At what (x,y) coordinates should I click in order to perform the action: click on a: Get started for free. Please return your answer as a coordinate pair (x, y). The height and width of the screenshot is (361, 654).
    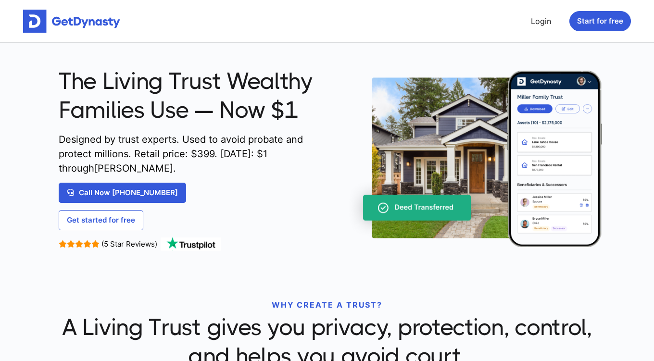
    Looking at the image, I should click on (101, 220).